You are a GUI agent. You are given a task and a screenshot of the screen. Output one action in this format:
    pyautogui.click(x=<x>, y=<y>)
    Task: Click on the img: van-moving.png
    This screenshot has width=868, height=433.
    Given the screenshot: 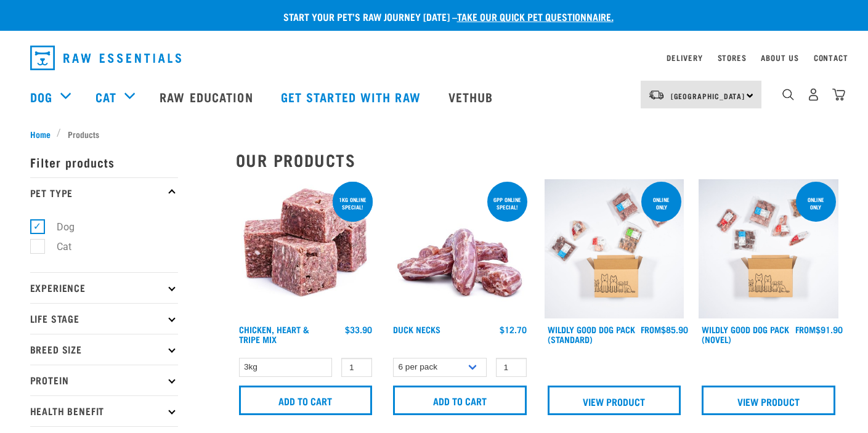 What is the action you would take?
    pyautogui.click(x=656, y=95)
    